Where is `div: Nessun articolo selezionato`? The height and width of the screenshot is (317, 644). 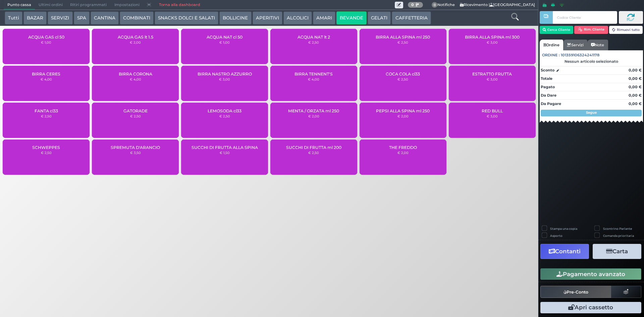
div: Nessun articolo selezionato is located at coordinates (590, 61).